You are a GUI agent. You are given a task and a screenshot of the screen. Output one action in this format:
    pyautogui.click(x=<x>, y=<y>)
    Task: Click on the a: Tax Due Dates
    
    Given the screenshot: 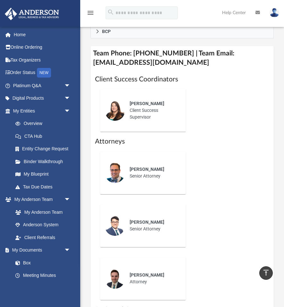 What is the action you would take?
    pyautogui.click(x=45, y=187)
    